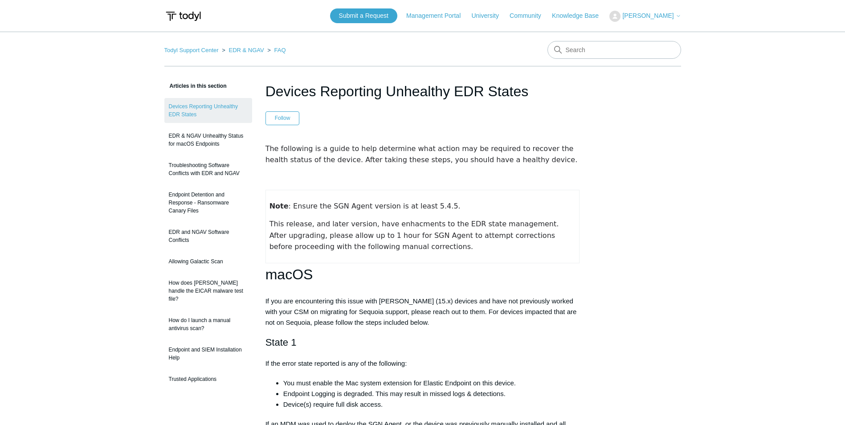 Image resolution: width=845 pixels, height=425 pixels. Describe the element at coordinates (280, 50) in the screenshot. I see `a: FAQ` at that location.